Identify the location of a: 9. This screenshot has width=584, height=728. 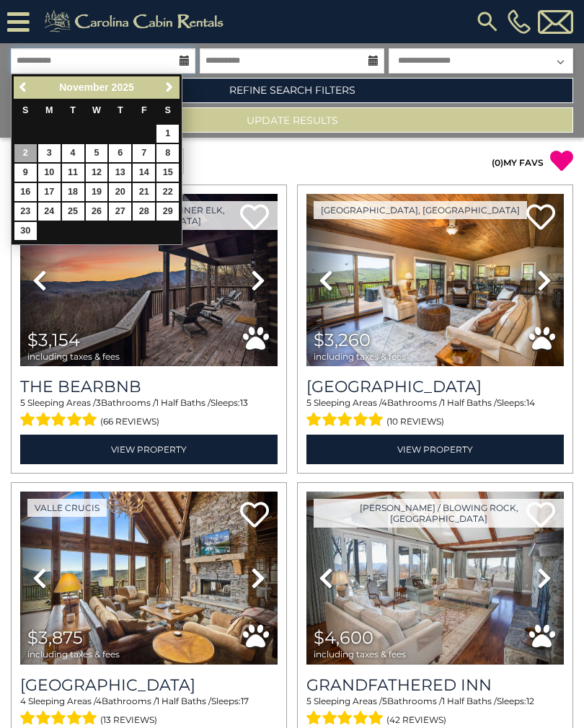
(25, 172).